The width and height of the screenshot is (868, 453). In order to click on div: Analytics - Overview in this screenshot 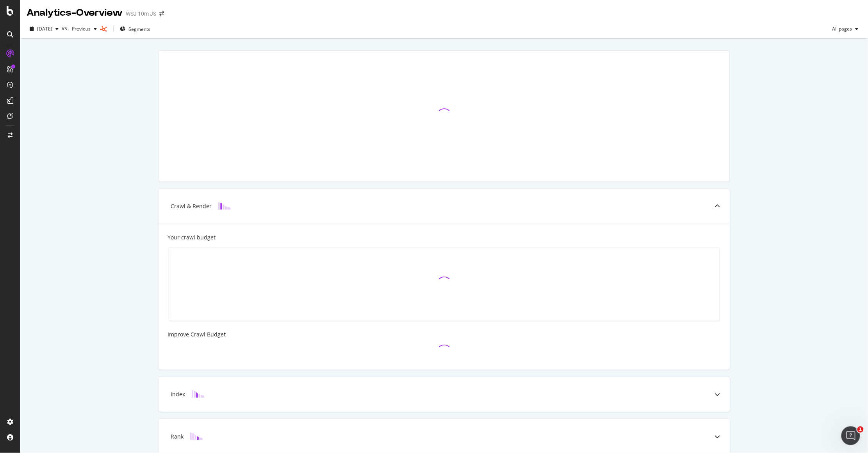, I will do `click(75, 13)`.